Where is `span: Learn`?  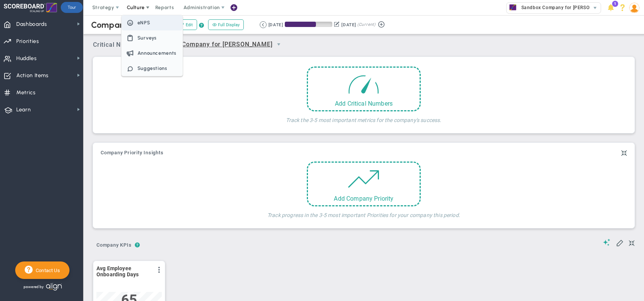 span: Learn is located at coordinates (24, 110).